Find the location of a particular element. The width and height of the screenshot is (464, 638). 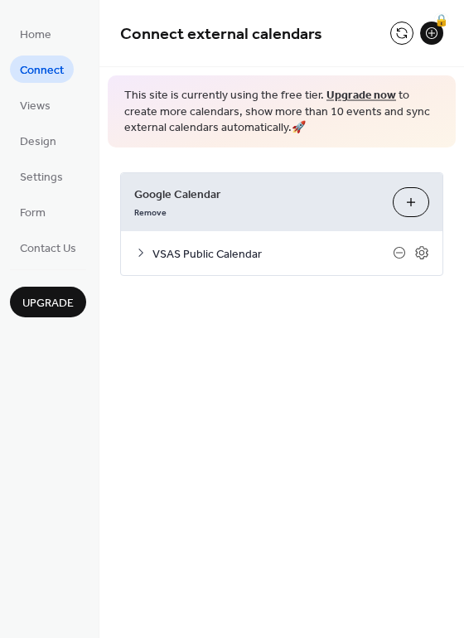

span: Settings is located at coordinates (41, 177).